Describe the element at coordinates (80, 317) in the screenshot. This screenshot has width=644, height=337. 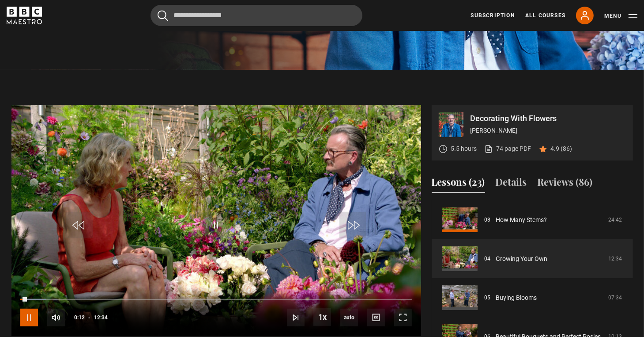
I see `span: 0:12` at that location.